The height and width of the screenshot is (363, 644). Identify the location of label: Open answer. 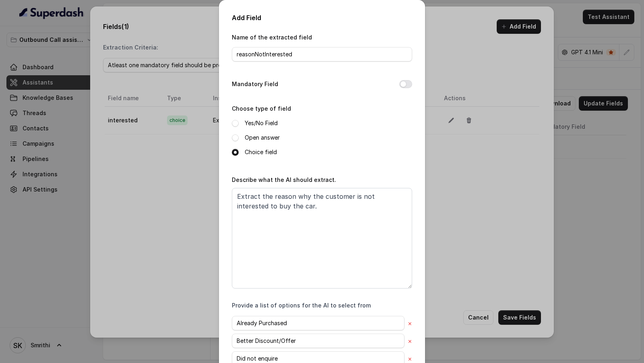
(262, 138).